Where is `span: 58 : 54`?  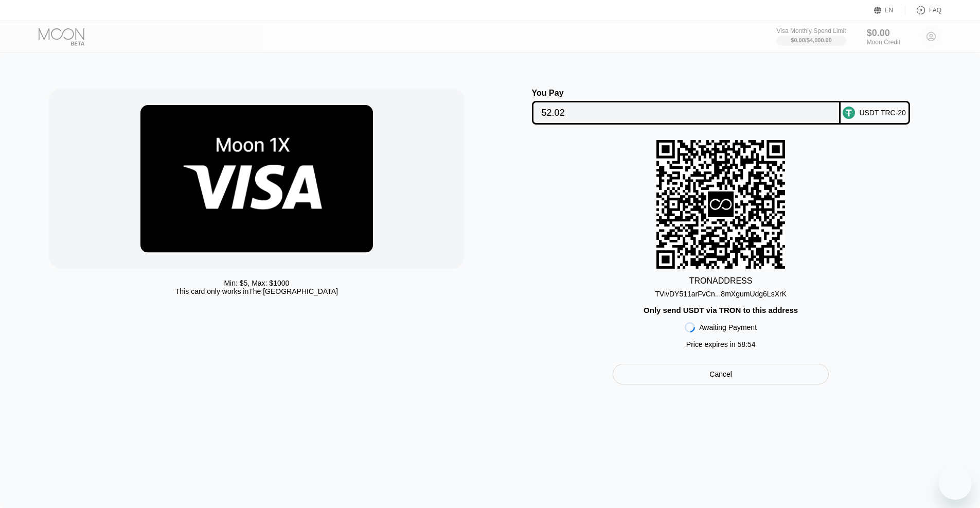 span: 58 : 54 is located at coordinates (746, 344).